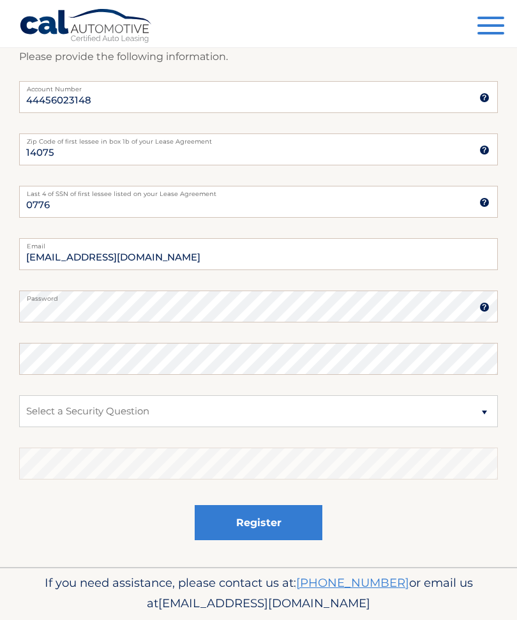  What do you see at coordinates (258, 86) in the screenshot?
I see `label: Account Number` at bounding box center [258, 86].